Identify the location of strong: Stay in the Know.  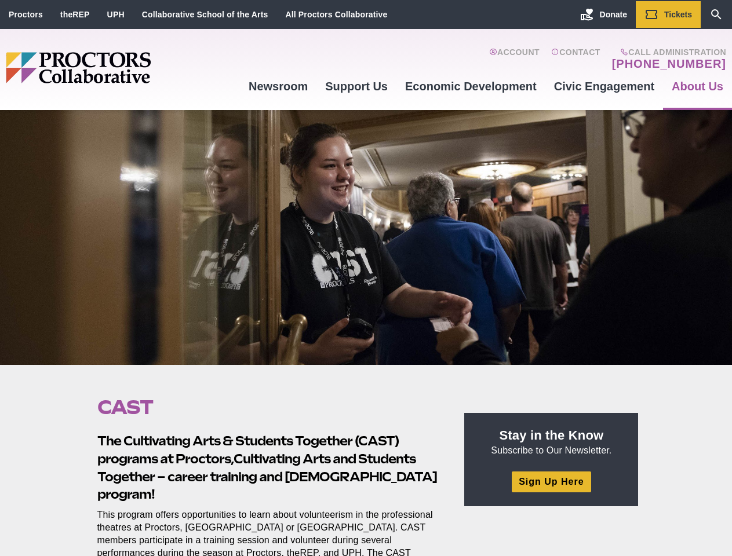
(552, 435).